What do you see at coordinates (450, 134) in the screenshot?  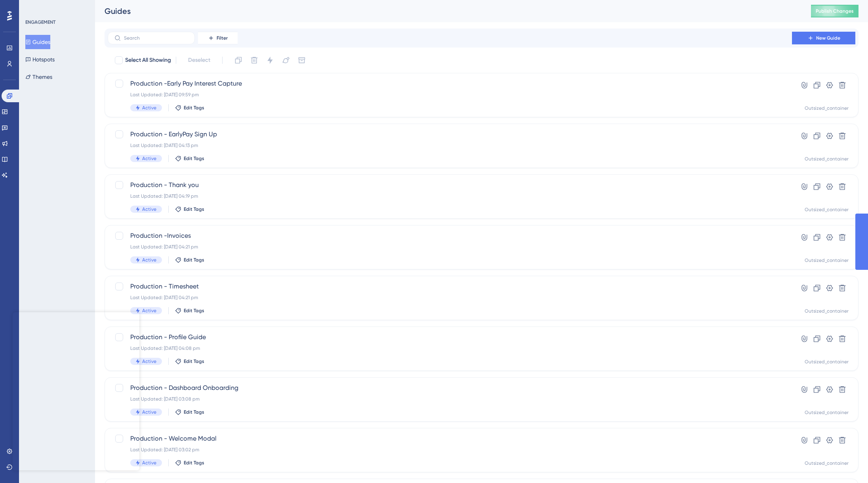 I see `span: Production - EarlyPay Sign Up` at bounding box center [450, 134].